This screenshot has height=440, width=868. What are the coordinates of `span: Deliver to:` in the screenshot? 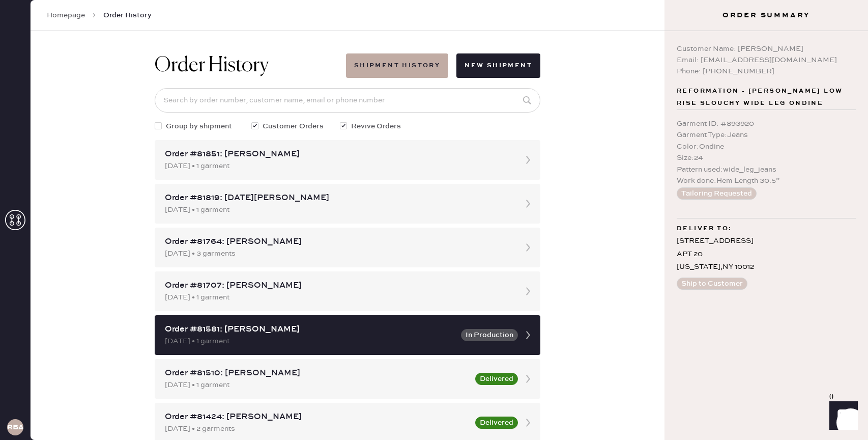 It's located at (704, 229).